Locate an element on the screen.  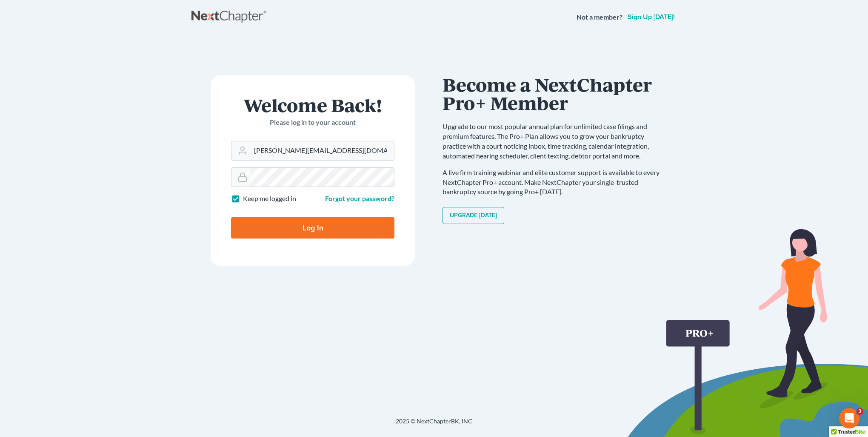
div: 2025 © NextChapterBK, INC is located at coordinates (434, 425).